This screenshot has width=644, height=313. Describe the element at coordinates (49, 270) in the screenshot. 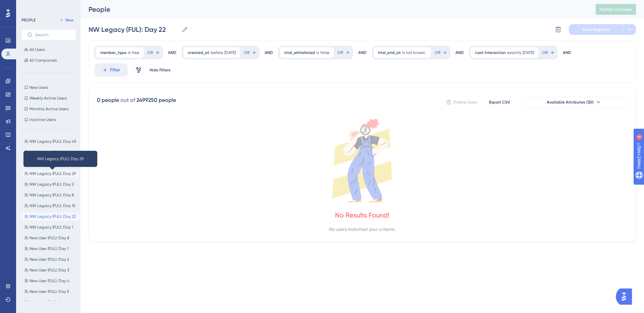

I see `span: New User (FUL): Day 3` at that location.